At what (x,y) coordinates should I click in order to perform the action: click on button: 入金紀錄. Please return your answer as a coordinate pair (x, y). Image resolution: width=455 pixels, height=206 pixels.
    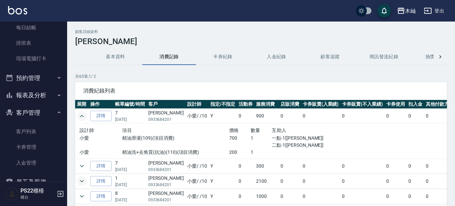
    Looking at the image, I should click on (277, 57).